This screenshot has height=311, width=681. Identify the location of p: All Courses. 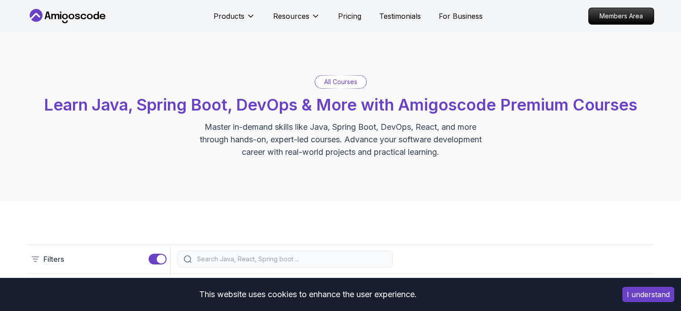
(341, 82).